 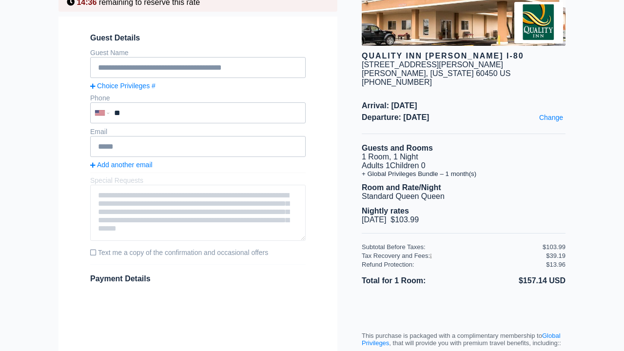 What do you see at coordinates (120, 278) in the screenshot?
I see `span: Payment Details` at bounding box center [120, 278].